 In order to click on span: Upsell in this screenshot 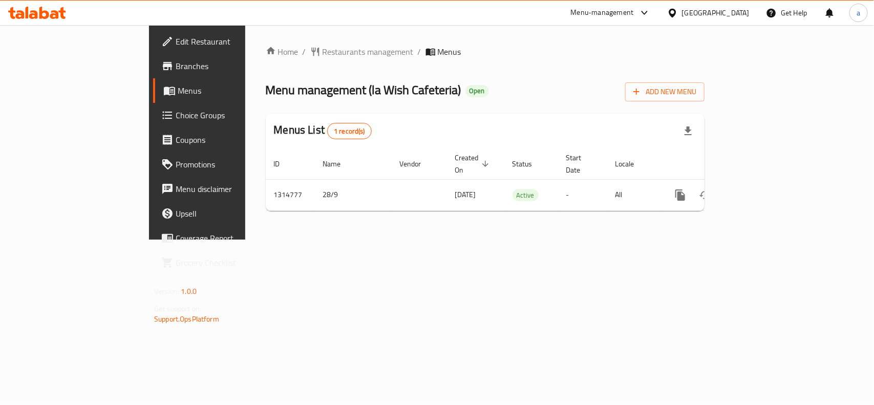, I will do `click(231, 214)`.